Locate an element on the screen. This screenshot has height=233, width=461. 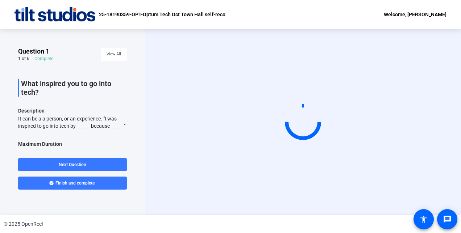
div: 1 of 6 is located at coordinates (24, 59).